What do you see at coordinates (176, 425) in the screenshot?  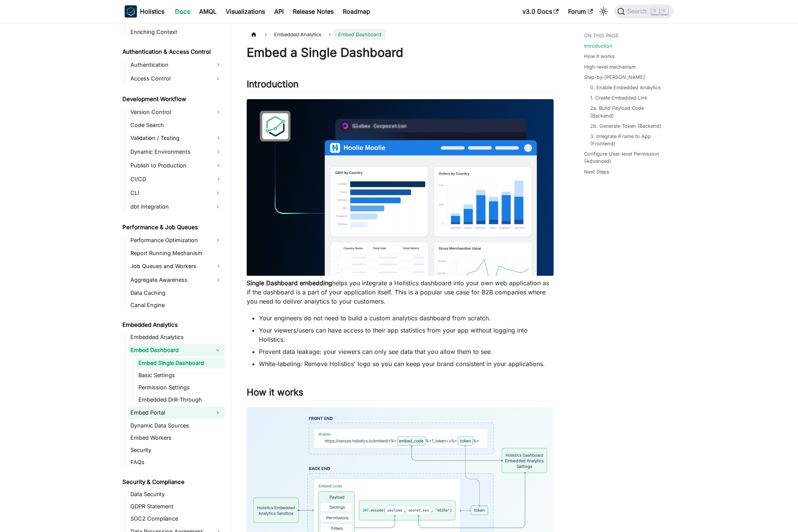 I see `a: Dynamic Data Sources` at bounding box center [176, 425].